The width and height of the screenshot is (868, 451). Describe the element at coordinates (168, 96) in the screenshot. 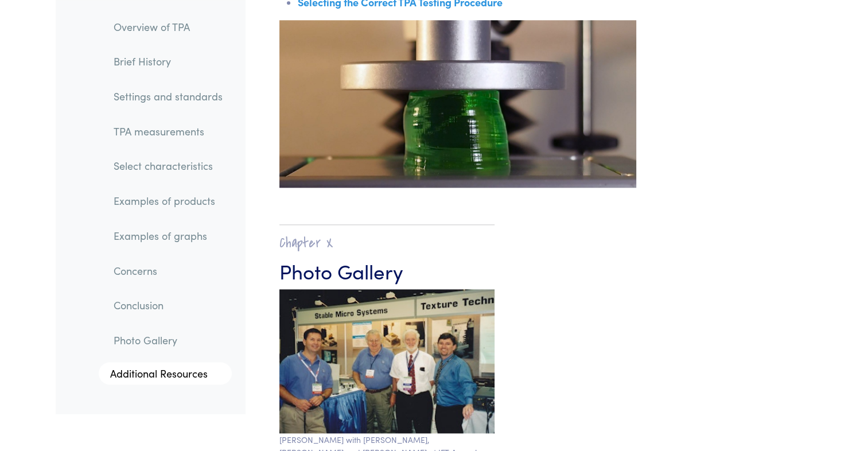

I see `a: Settings and standards` at that location.